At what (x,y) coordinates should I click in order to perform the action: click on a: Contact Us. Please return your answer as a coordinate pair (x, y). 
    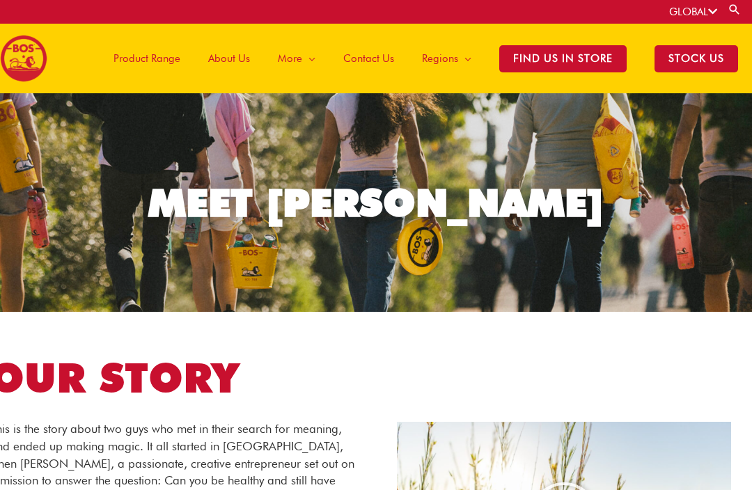
    Looking at the image, I should click on (368, 59).